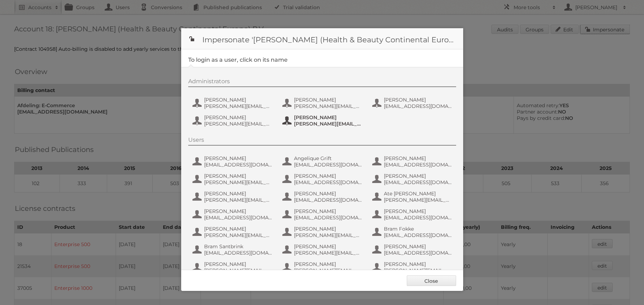  I want to click on legend: To login as a user, click on its name, so click(238, 60).